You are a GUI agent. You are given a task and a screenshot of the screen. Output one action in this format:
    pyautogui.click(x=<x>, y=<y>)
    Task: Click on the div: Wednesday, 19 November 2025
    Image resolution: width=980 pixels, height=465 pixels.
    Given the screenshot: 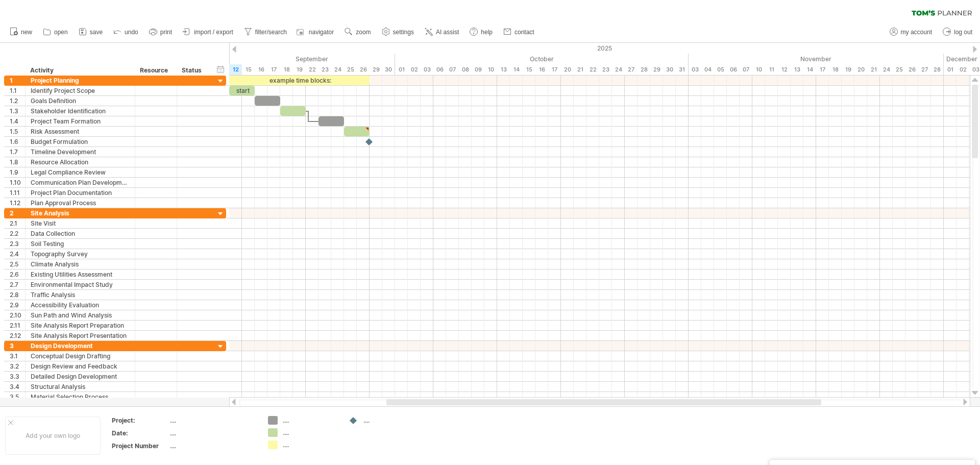 What is the action you would take?
    pyautogui.click(x=848, y=70)
    